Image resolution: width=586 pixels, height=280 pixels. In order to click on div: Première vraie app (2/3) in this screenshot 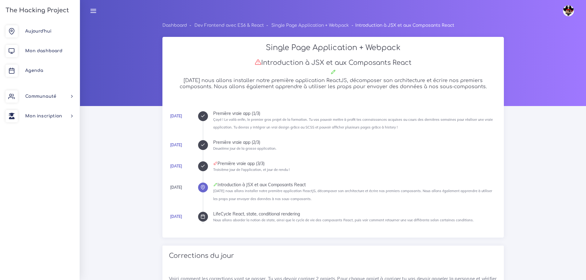, I will do `click(355, 142)`.